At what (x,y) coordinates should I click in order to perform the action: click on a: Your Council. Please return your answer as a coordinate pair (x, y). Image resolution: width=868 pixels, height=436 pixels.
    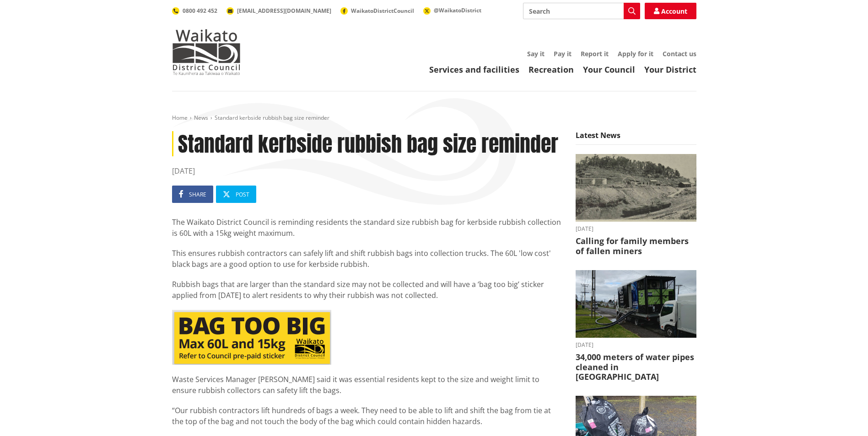
    Looking at the image, I should click on (609, 70).